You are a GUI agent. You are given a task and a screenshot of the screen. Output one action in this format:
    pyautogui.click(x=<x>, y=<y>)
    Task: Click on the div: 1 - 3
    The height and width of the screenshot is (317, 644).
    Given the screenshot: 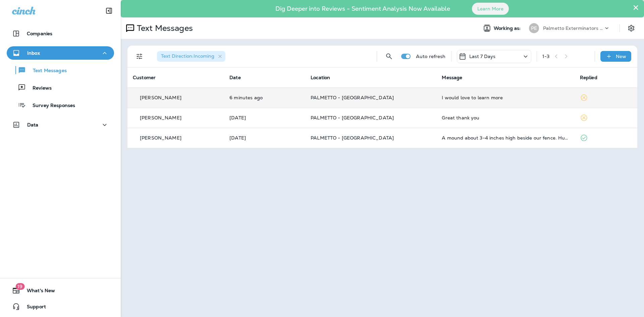 What is the action you would take?
    pyautogui.click(x=545, y=56)
    